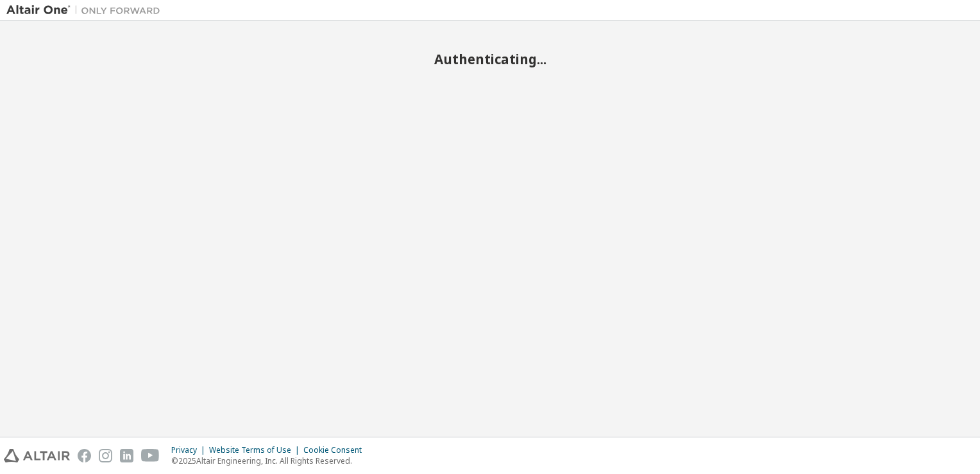 This screenshot has width=980, height=474. What do you see at coordinates (190, 450) in the screenshot?
I see `div: Privacy` at bounding box center [190, 450].